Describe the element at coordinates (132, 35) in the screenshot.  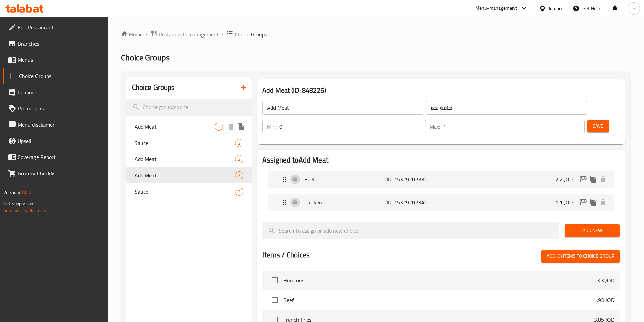
I see `a: Home` at that location.